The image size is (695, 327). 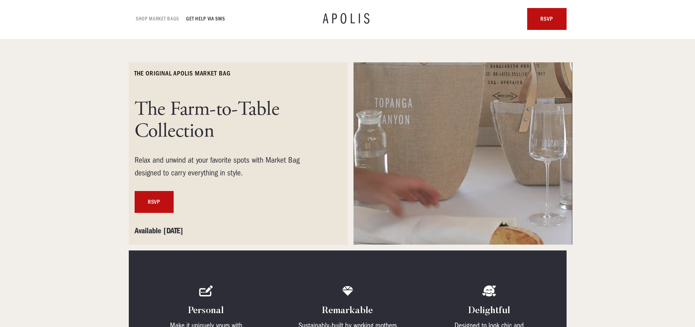 What do you see at coordinates (348, 19) in the screenshot?
I see `h1: APOLIS` at bounding box center [348, 19].